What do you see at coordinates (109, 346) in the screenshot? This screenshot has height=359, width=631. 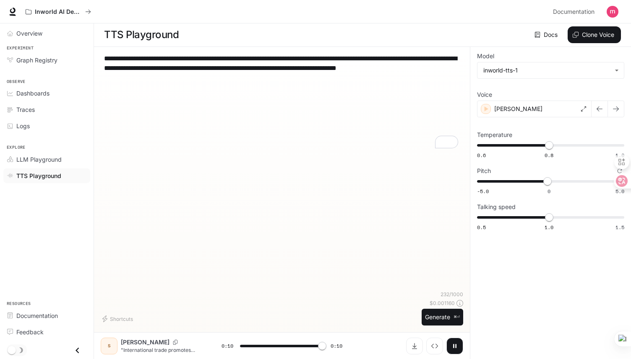 I see `div: S` at bounding box center [109, 346].